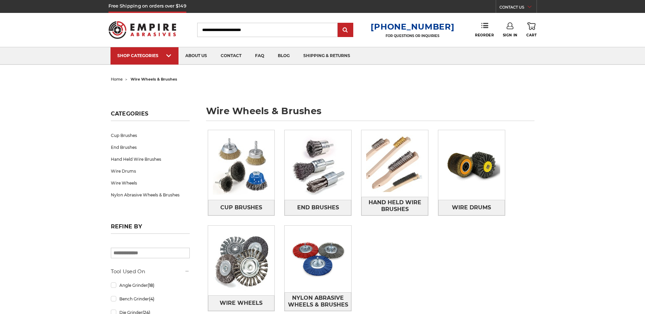 Image resolution: width=645 pixels, height=314 pixels. Describe the element at coordinates (318, 165) in the screenshot. I see `img: End Brushes` at that location.